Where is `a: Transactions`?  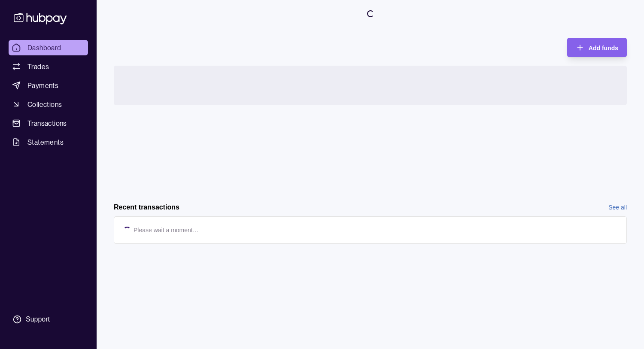
a: Transactions is located at coordinates (48, 123).